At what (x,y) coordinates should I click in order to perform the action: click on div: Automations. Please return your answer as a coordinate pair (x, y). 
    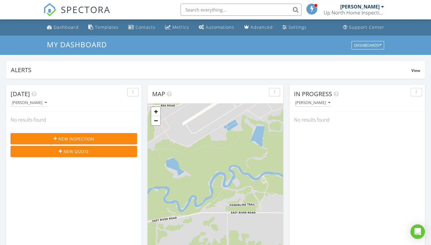
    Looking at the image, I should click on (220, 27).